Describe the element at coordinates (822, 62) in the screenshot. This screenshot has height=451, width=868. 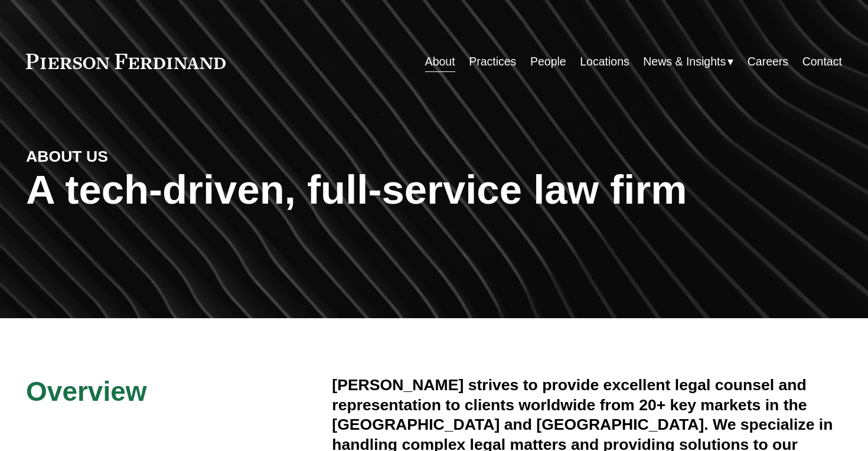
I see `a: Contact` at that location.